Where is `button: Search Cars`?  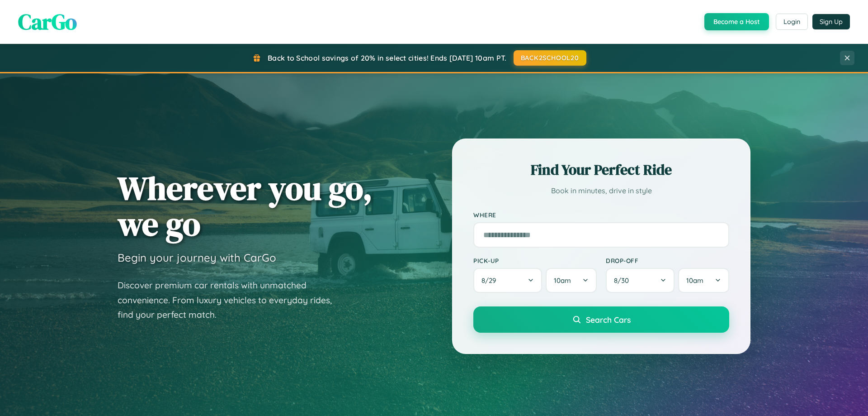
button: Search Cars is located at coordinates (601, 319).